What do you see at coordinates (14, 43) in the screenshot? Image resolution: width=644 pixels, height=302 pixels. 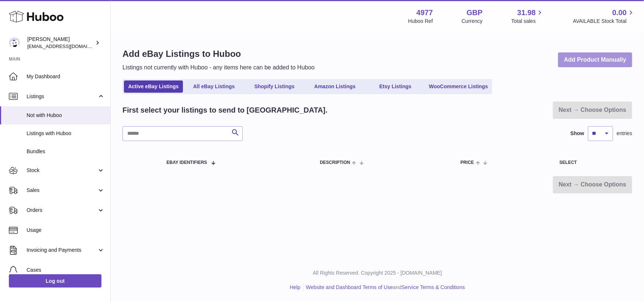 I see `img: internalAdmin-4977@internal.huboo.com` at bounding box center [14, 43].